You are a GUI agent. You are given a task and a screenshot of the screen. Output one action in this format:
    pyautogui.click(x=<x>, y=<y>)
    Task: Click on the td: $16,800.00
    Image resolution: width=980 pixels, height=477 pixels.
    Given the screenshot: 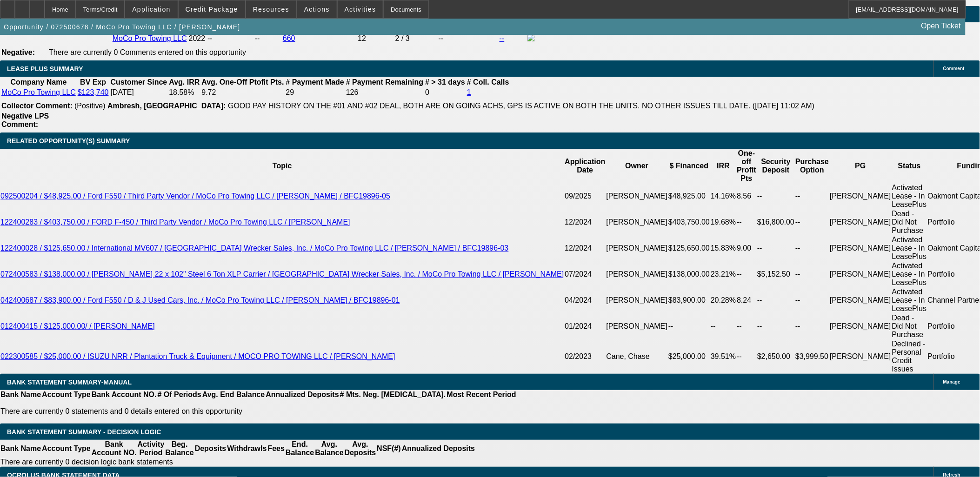 What is the action you would take?
    pyautogui.click(x=776, y=223)
    